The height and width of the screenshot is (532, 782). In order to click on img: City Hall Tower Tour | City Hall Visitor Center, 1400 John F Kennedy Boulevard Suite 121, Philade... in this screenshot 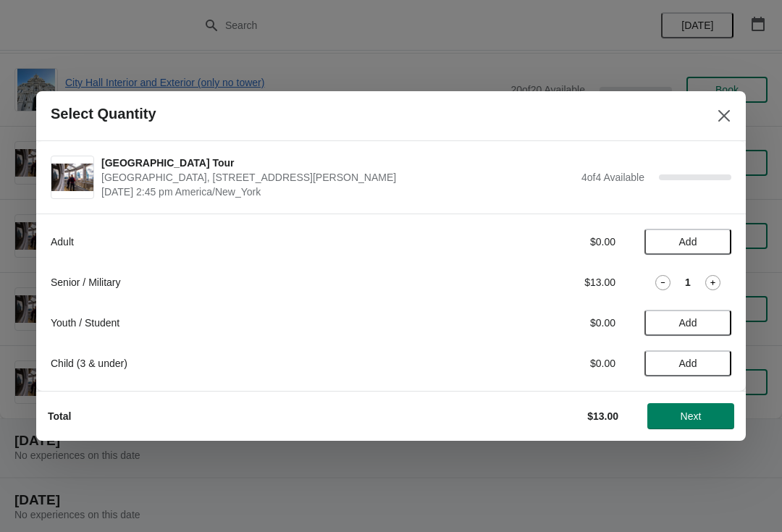, I will do `click(73, 178)`.